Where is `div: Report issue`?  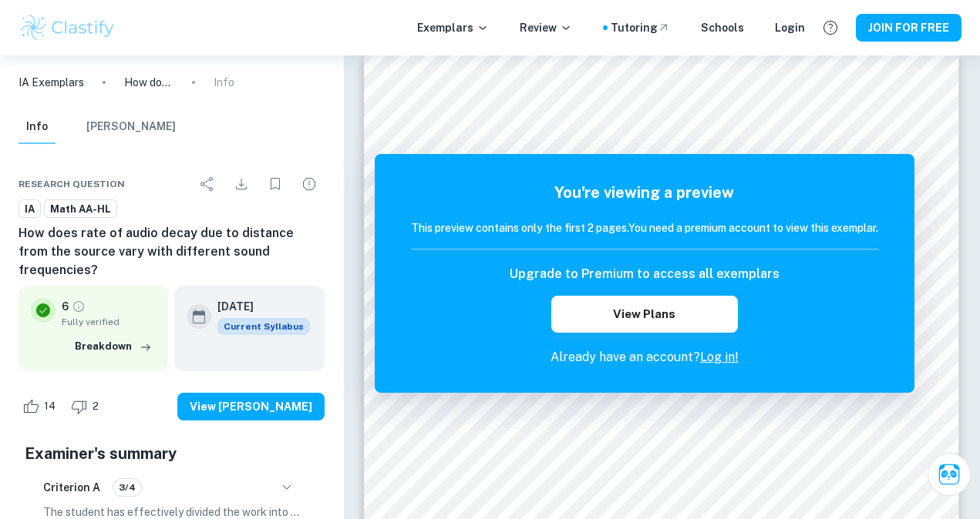 div: Report issue is located at coordinates (309, 184).